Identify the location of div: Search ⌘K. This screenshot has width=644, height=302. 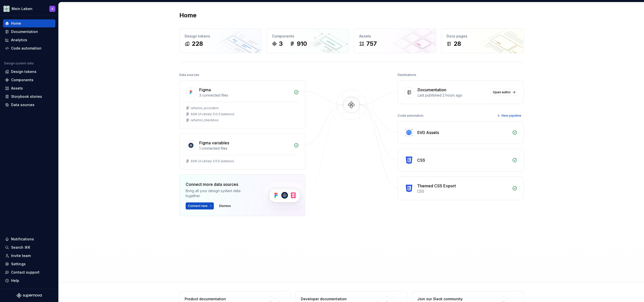
(20, 247).